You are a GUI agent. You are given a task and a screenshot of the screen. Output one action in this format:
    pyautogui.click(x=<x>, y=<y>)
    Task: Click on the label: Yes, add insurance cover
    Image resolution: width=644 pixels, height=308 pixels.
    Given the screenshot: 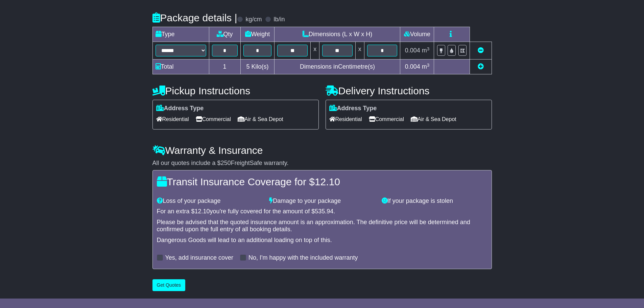 What is the action you would take?
    pyautogui.click(x=199, y=258)
    